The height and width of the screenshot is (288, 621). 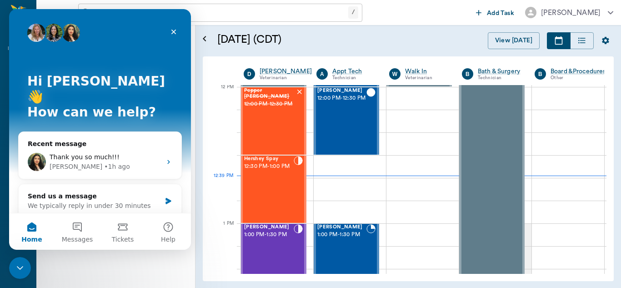 What do you see at coordinates (114, 222) in the screenshot?
I see `button: Tickets` at bounding box center [114, 222].